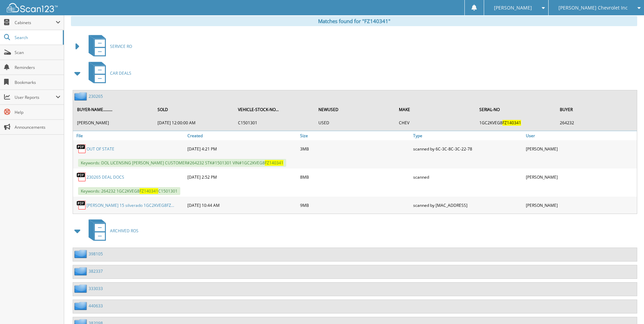 This screenshot has height=324, width=644. What do you see at coordinates (581, 135) in the screenshot?
I see `a: User` at bounding box center [581, 135].